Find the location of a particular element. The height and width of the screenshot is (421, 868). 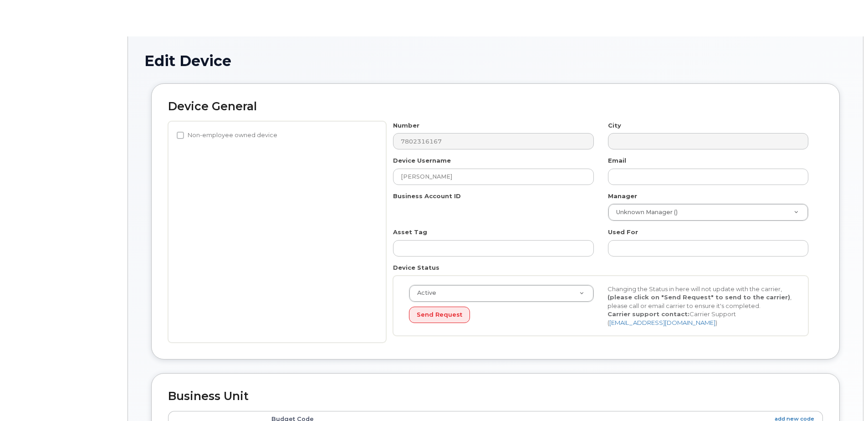

button: Send Request is located at coordinates (440, 315).